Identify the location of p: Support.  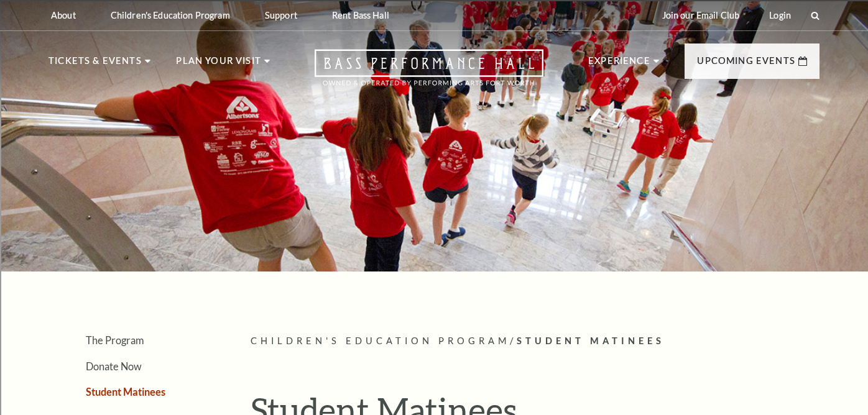
(281, 15).